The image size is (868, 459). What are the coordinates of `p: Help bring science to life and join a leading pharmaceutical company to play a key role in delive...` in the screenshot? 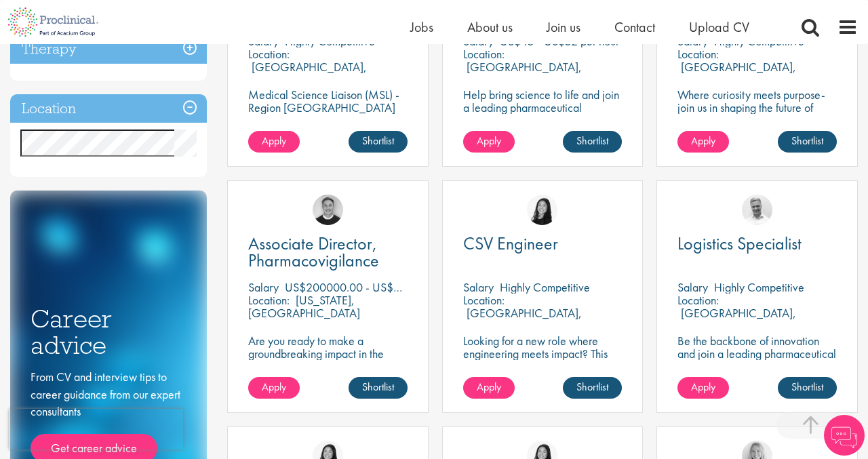 It's located at (542, 120).